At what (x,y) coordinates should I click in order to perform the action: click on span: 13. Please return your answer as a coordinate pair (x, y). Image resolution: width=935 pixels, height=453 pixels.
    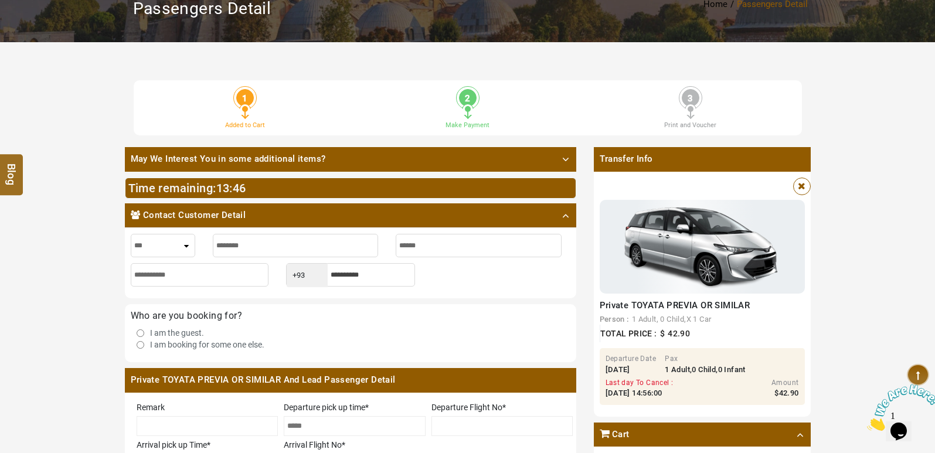
    Looking at the image, I should click on (223, 188).